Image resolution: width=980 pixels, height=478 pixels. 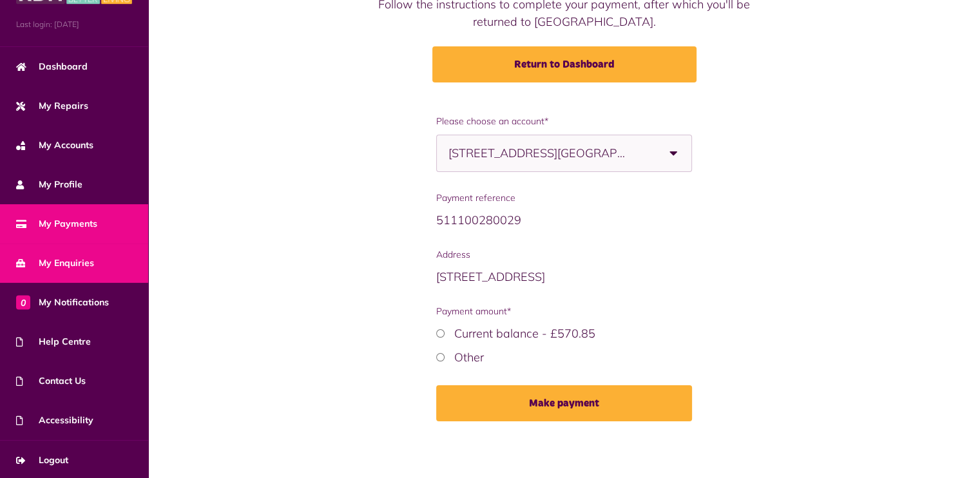 What do you see at coordinates (525, 333) in the screenshot?
I see `label: Current balance - £570.85` at bounding box center [525, 333].